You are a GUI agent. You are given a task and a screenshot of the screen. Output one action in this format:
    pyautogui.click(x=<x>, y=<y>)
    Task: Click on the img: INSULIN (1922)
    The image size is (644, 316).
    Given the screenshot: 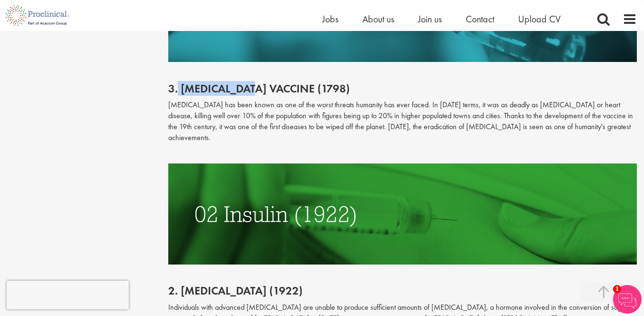 What is the action you would take?
    pyautogui.click(x=402, y=214)
    